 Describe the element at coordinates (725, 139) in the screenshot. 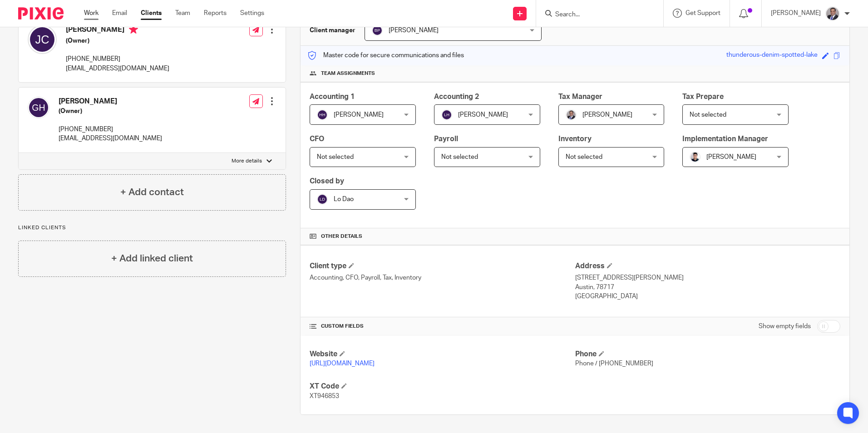

I see `span: Implementation Manager` at that location.